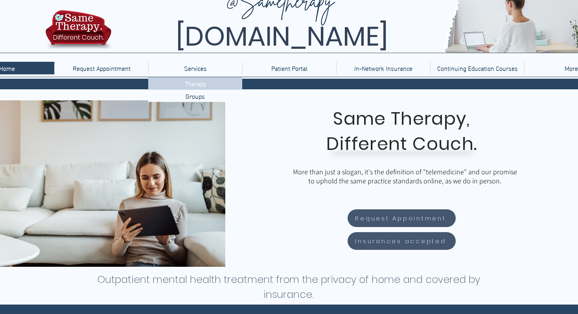  What do you see at coordinates (402, 118) in the screenshot?
I see `span: Same Therapy,` at bounding box center [402, 118].